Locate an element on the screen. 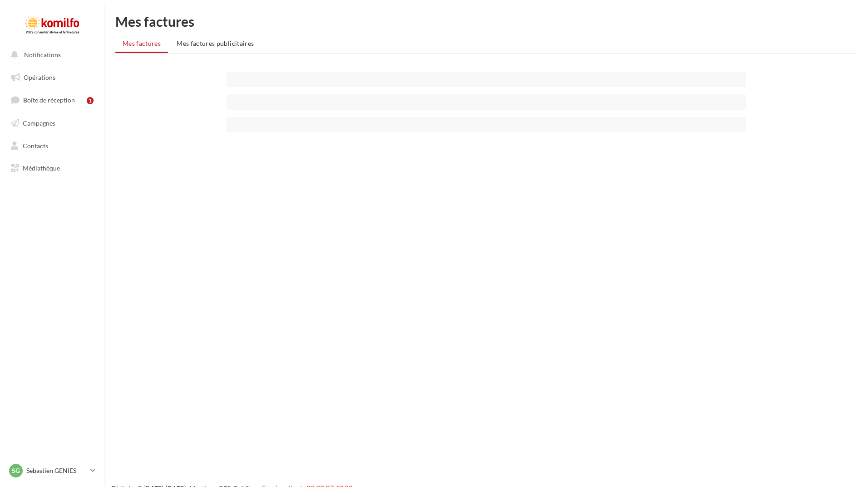 The image size is (868, 487). span: Contacts is located at coordinates (35, 145).